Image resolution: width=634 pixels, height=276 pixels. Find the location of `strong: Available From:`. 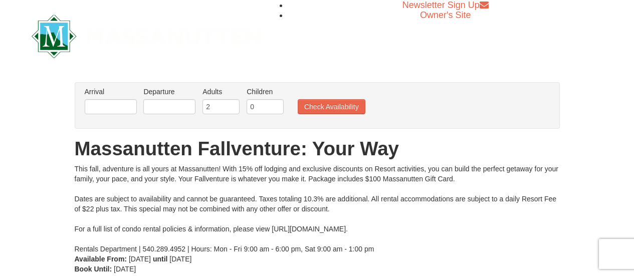

strong: Available From: is located at coordinates (101, 259).